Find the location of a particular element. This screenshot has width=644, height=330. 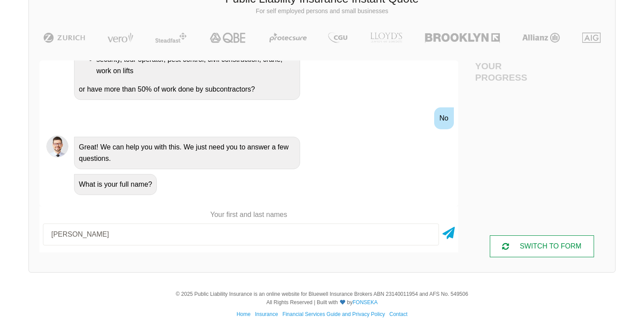

a: Home is located at coordinates (243, 314).